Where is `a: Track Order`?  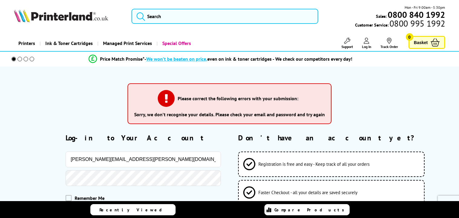
a: Track Order is located at coordinates (389, 43).